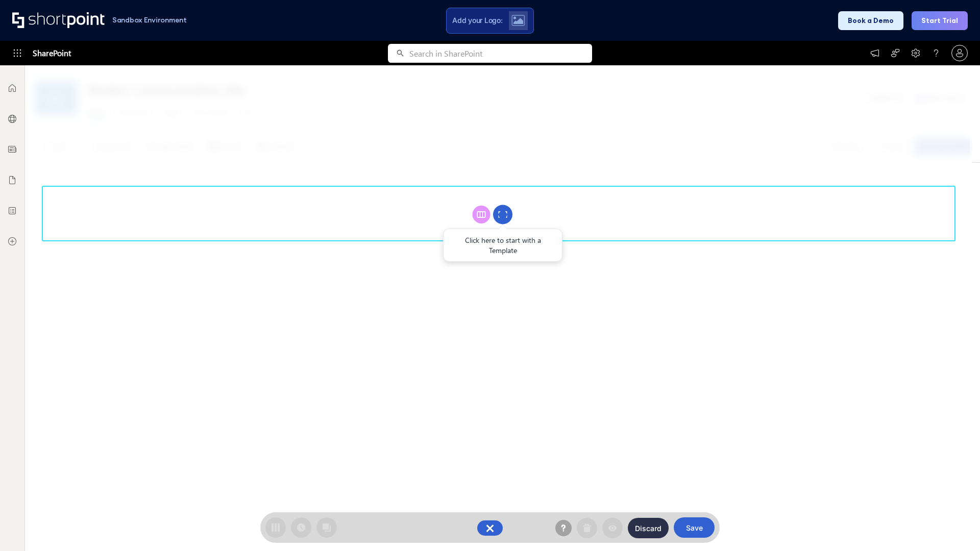  Describe the element at coordinates (694, 527) in the screenshot. I see `button: Save` at that location.